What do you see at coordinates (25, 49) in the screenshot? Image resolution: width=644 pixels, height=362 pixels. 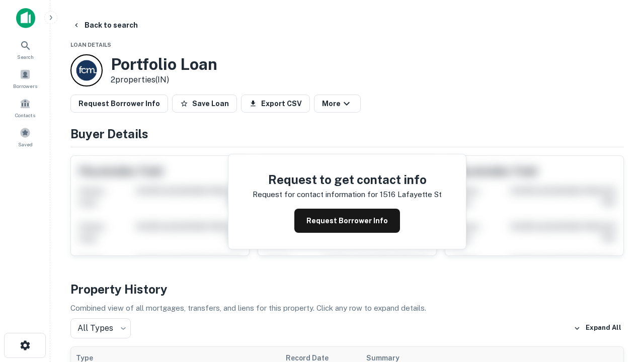 I see `div: Search` at bounding box center [25, 49].